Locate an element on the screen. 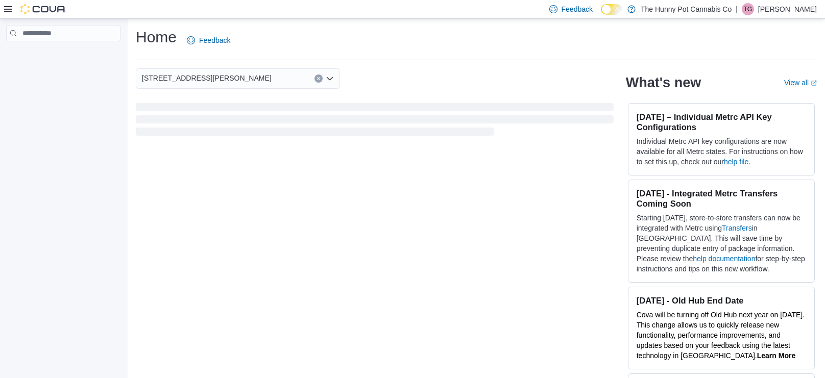 The height and width of the screenshot is (378, 825). span: Loading is located at coordinates (375, 122).